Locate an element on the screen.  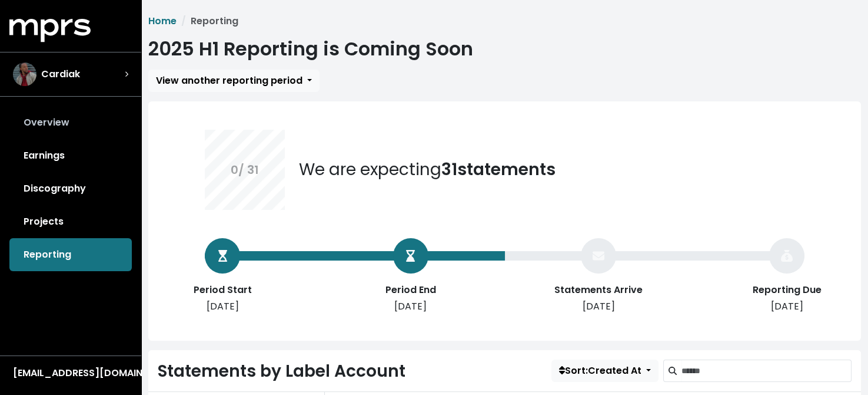
span: Cardiak is located at coordinates (61, 75).